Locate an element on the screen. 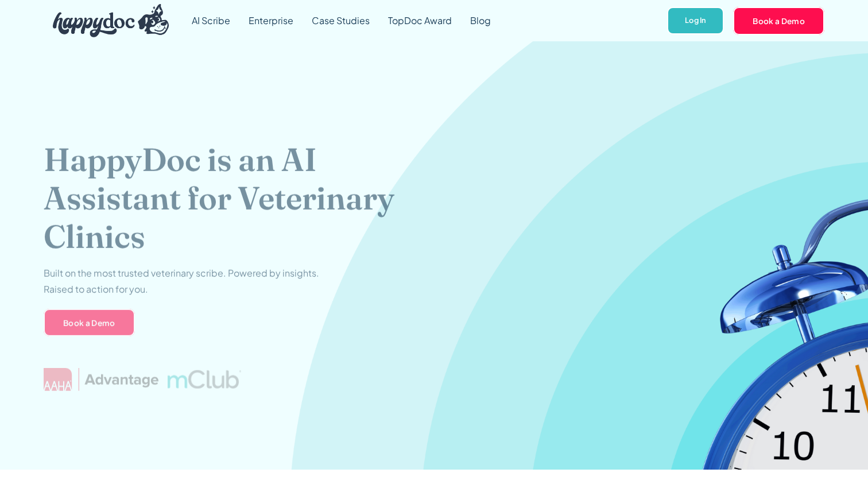  p: Built on the most trusted veterinary scribe. Powered by insights. Raised to action for you. is located at coordinates (181, 281).